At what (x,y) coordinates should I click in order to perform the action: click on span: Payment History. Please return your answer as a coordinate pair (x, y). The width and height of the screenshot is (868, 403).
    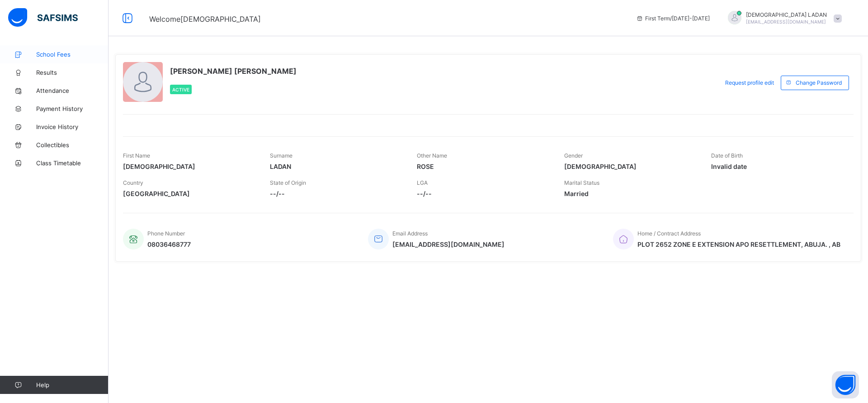
    Looking at the image, I should click on (72, 109).